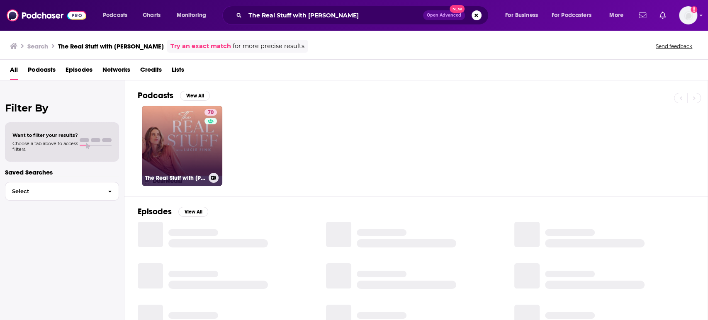  I want to click on span: For Business, so click(521, 15).